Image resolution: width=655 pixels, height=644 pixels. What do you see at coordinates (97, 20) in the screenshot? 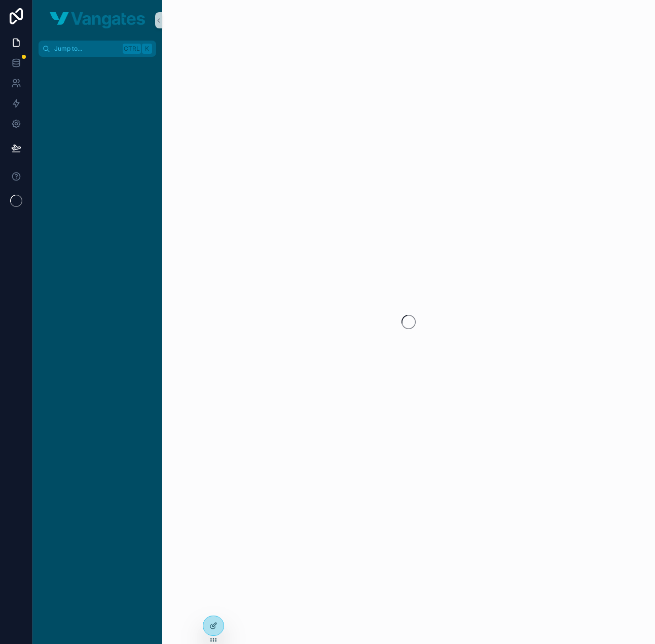
I see `img: App logo` at bounding box center [97, 20].